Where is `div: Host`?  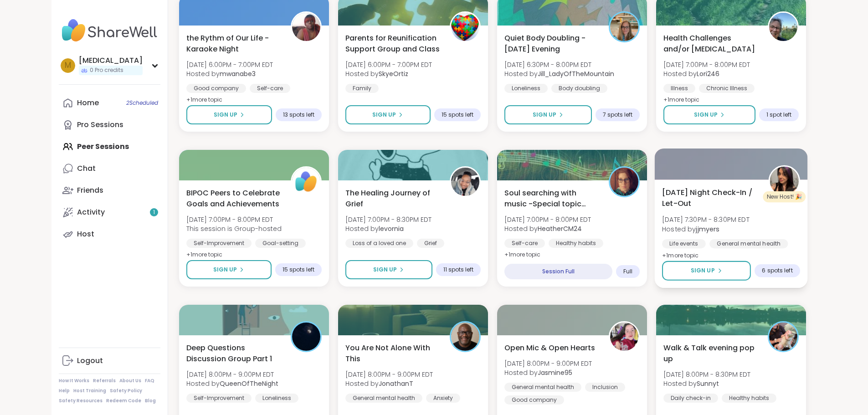 div: Host is located at coordinates (86, 234).